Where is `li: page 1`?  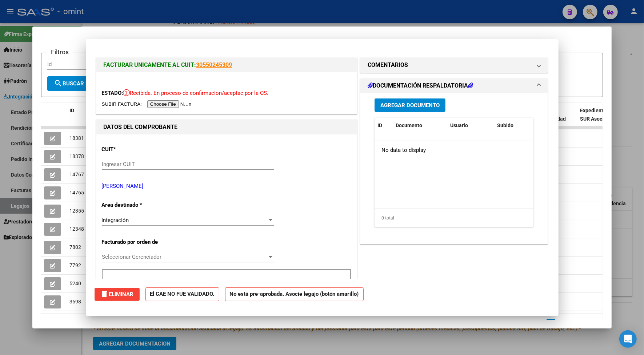
li: page 1 is located at coordinates (551, 323).